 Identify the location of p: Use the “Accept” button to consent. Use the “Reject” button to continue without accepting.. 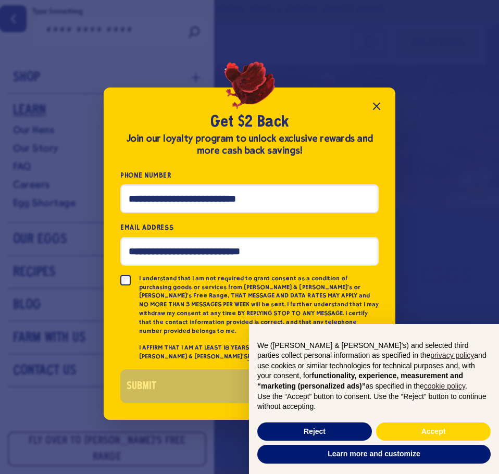
(374, 402).